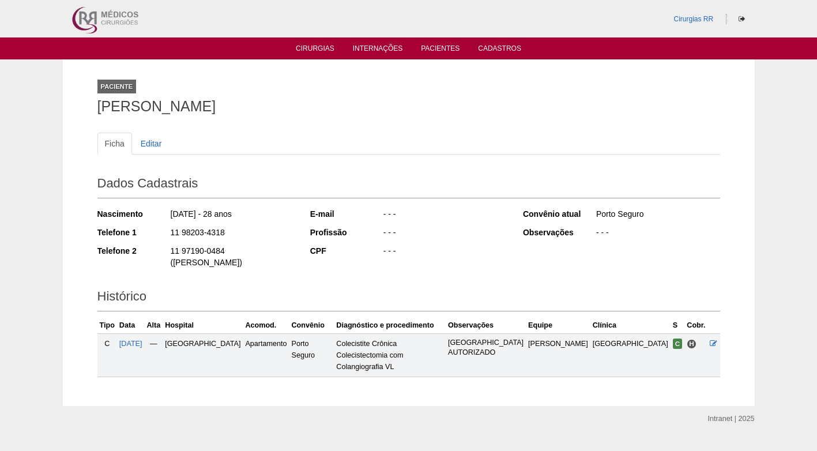  Describe the element at coordinates (390, 355) in the screenshot. I see `td: Colecistite Crônica Colecistectomia com Colangiografia VL` at that location.